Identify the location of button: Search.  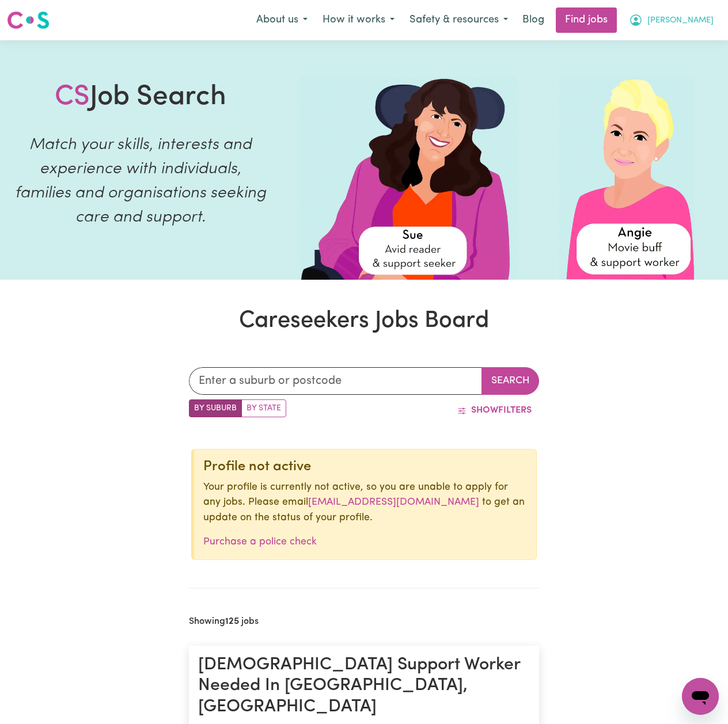
(510, 381).